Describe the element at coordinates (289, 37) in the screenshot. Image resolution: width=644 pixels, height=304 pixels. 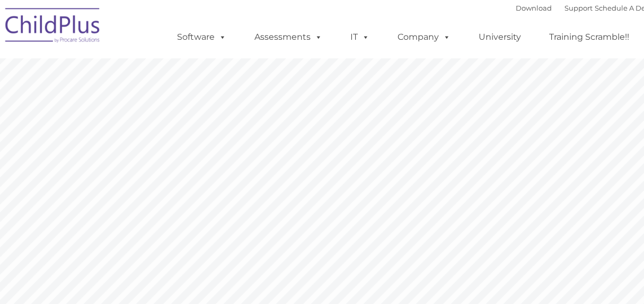
I see `a: Assessments` at that location.